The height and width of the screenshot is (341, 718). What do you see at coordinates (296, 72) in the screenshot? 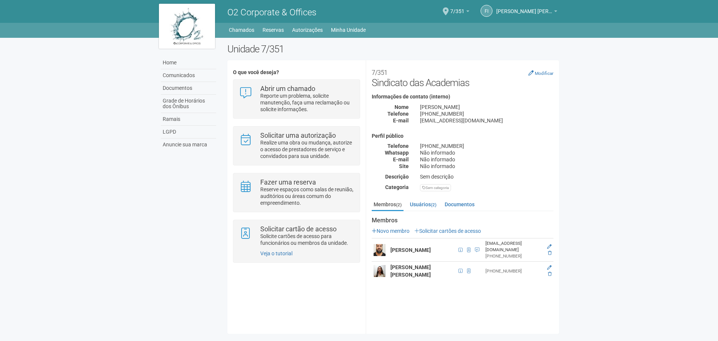
I see `h4: O que você deseja?` at bounding box center [296, 72].